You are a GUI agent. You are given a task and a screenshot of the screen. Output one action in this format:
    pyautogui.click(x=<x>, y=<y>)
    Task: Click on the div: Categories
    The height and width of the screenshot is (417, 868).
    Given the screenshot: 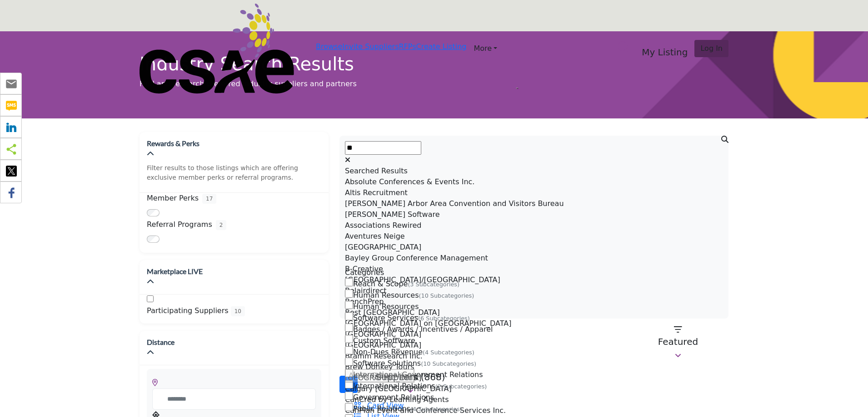 What is the action you would take?
    pyautogui.click(x=534, y=273)
    